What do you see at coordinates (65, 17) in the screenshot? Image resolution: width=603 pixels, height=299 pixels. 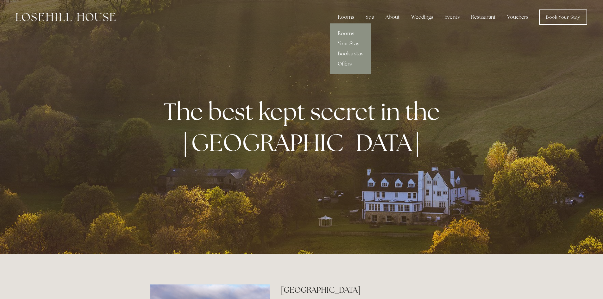 I see `img: Losehill House` at bounding box center [65, 17].